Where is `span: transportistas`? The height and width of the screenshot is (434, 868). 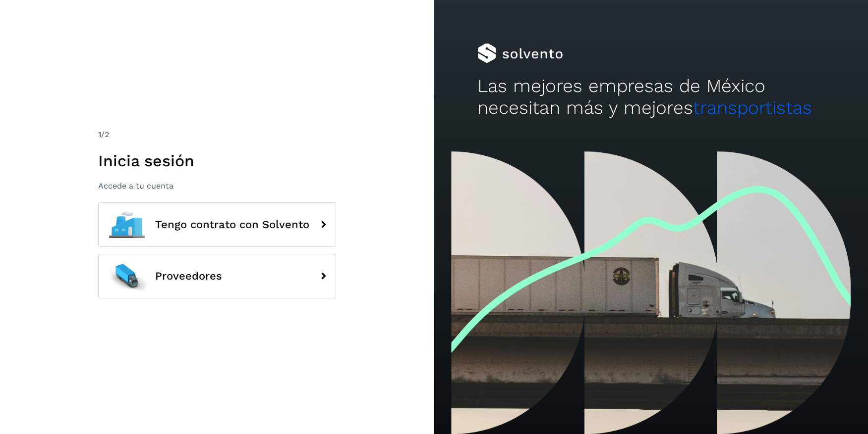 span: transportistas is located at coordinates (752, 107).